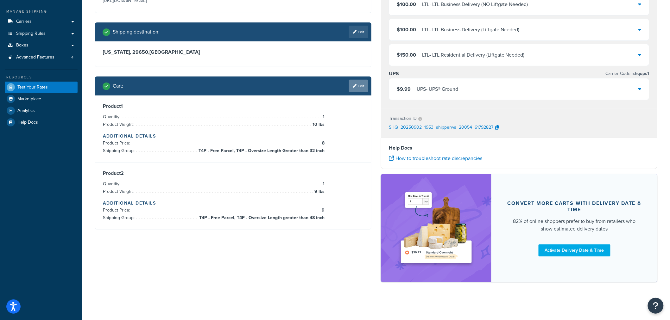 The height and width of the screenshot is (320, 670). Describe the element at coordinates (41, 123) in the screenshot. I see `a: Help Docs` at that location.